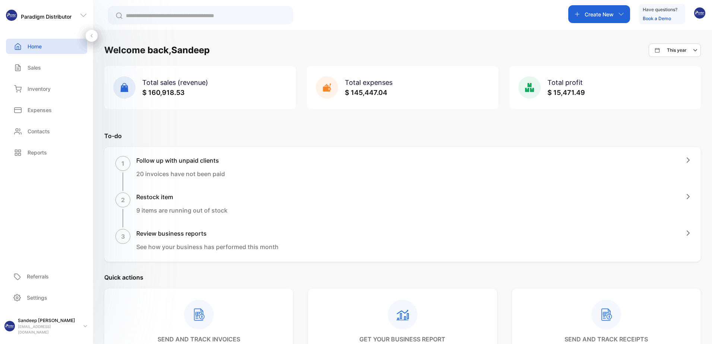 The height and width of the screenshot is (344, 712). I want to click on span: $ 15,471.49, so click(566, 92).